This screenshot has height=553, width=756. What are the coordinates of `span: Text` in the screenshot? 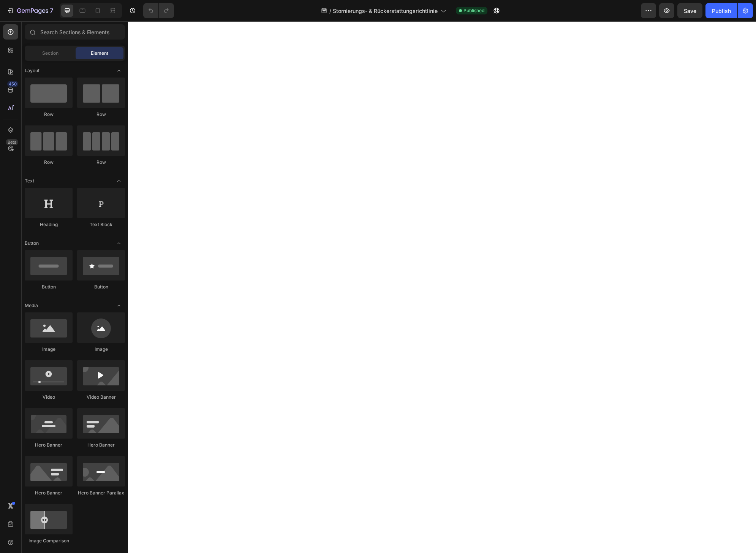 It's located at (29, 180).